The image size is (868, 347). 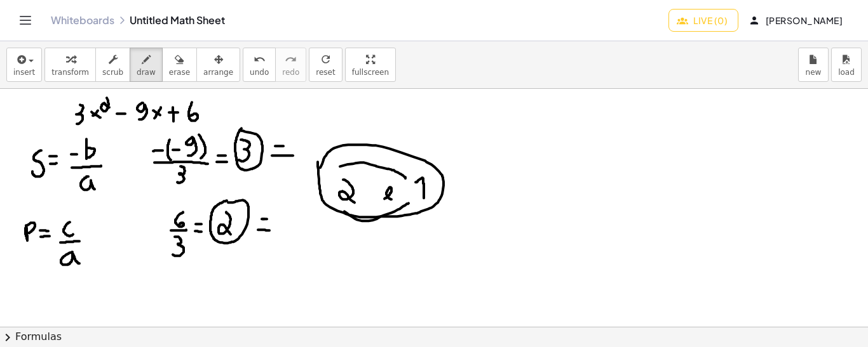 I want to click on button: arrange, so click(x=218, y=64).